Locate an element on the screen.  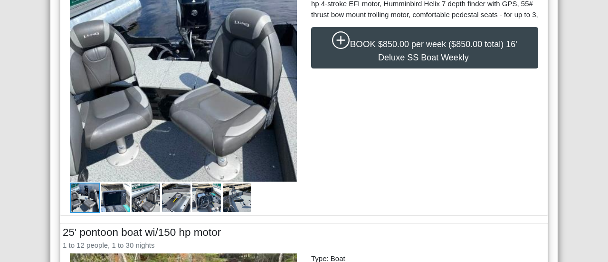
span: BOOK is located at coordinates (363, 44).